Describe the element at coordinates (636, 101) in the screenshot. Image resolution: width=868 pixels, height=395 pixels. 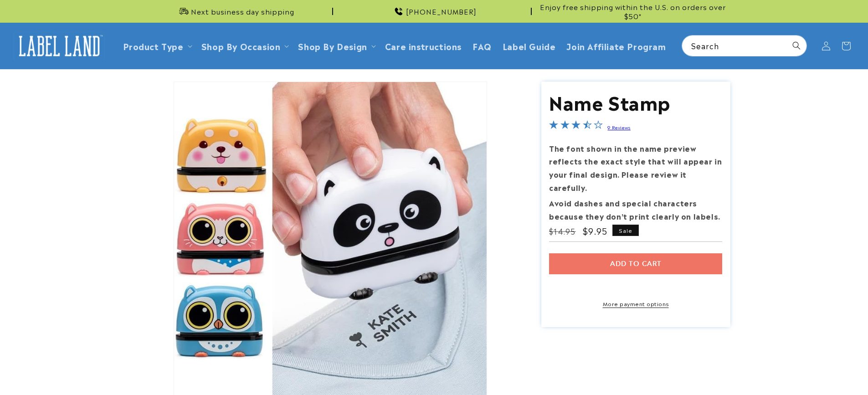
I see `h1: Name Stamp` at that location.